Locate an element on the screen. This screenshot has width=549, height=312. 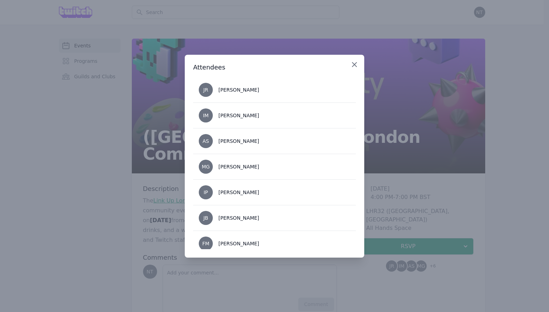
span: JB is located at coordinates (206, 218).